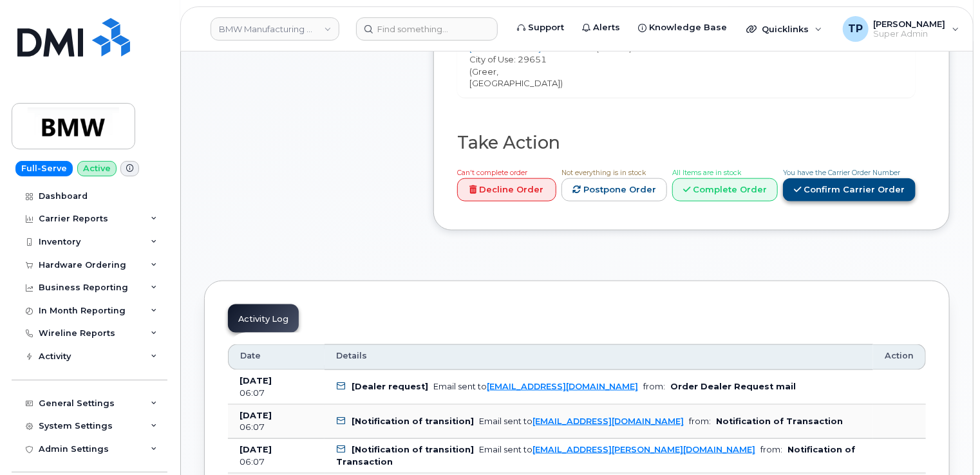  Describe the element at coordinates (540, 28) in the screenshot. I see `a: Support` at that location.